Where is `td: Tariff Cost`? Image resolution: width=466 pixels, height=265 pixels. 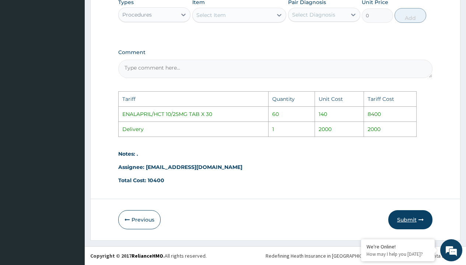
td: Tariff Cost is located at coordinates (390, 99).